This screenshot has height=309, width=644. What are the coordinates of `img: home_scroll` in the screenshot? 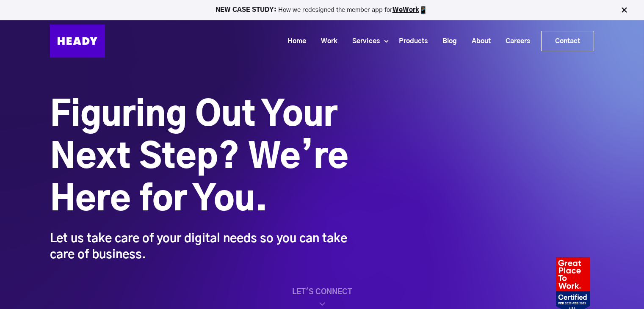 It's located at (322, 304).